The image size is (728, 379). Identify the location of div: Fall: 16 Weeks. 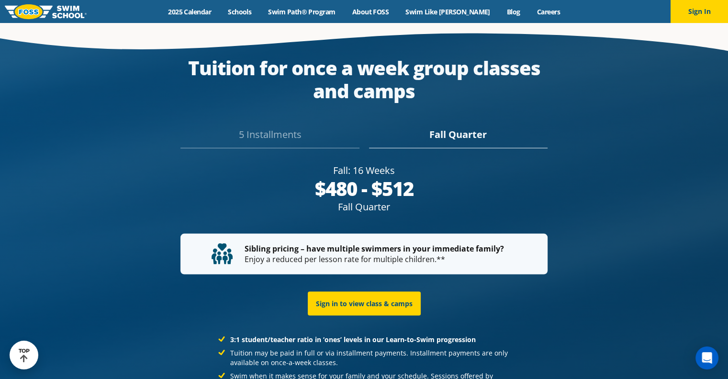
(364, 170).